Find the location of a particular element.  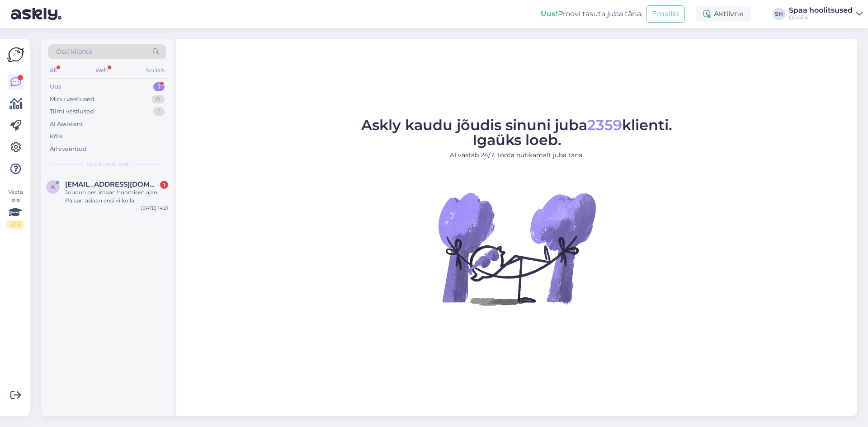

div: AI Assistent is located at coordinates (67, 124).